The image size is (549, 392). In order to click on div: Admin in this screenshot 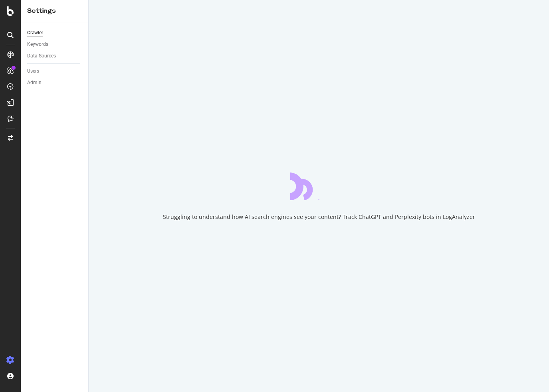, I will do `click(34, 82)`.